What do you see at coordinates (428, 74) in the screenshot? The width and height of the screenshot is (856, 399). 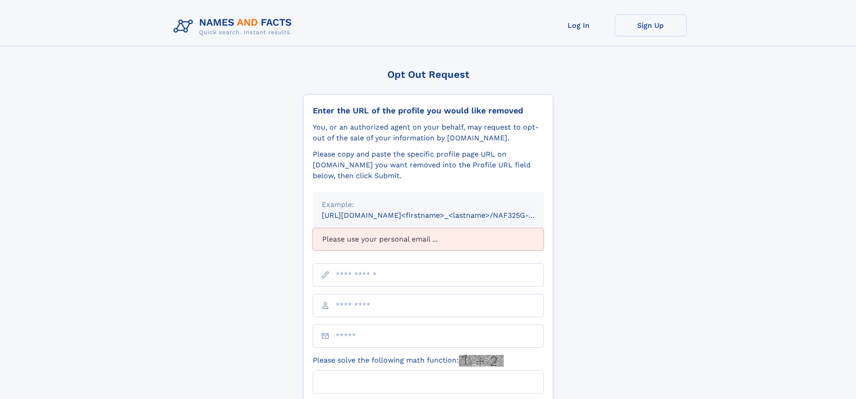 I see `div: Opt Out Request` at bounding box center [428, 74].